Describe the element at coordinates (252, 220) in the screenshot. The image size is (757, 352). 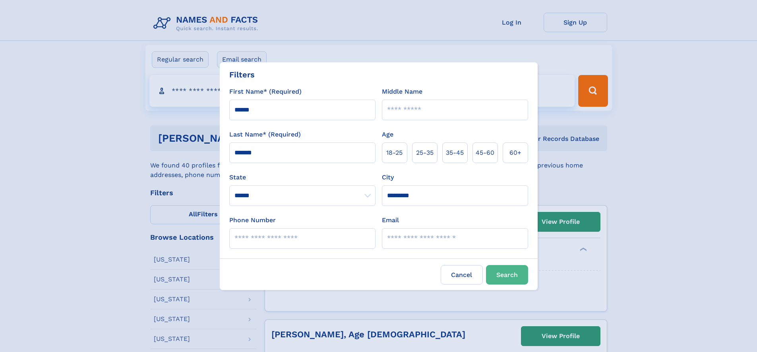
I see `label: Phone Number` at that location.